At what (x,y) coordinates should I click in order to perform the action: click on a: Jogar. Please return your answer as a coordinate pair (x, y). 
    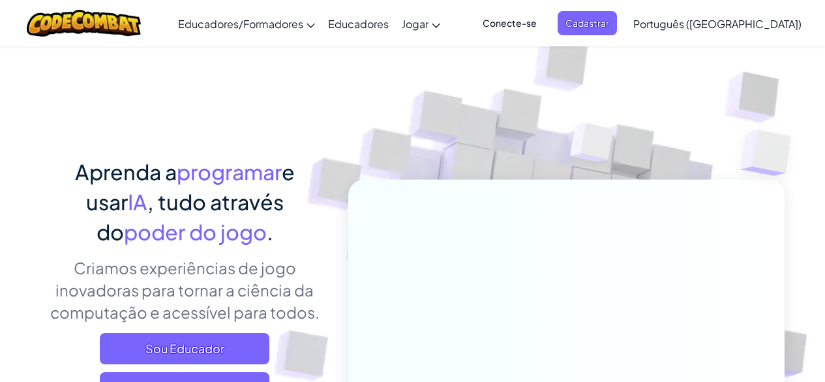
    Looking at the image, I should click on (421, 23).